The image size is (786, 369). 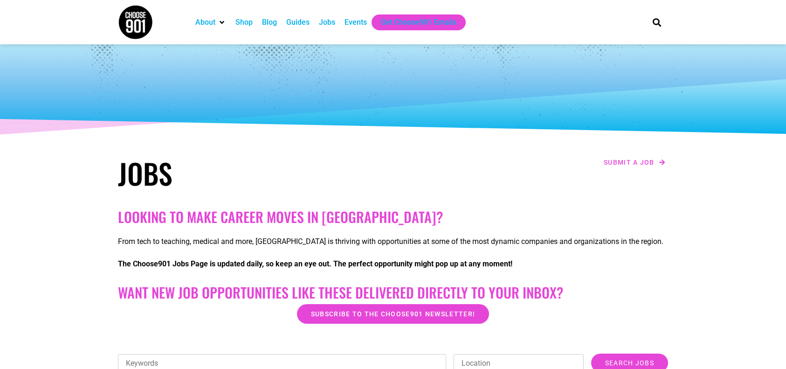 What do you see at coordinates (414, 22) in the screenshot?
I see `nav: Main nav` at bounding box center [414, 22].